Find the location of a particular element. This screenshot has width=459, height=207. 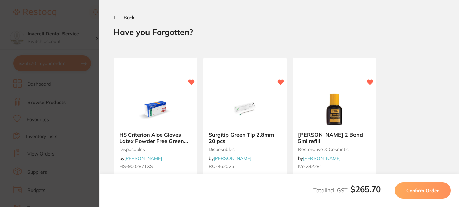

button: Back is located at coordinates (124, 17).